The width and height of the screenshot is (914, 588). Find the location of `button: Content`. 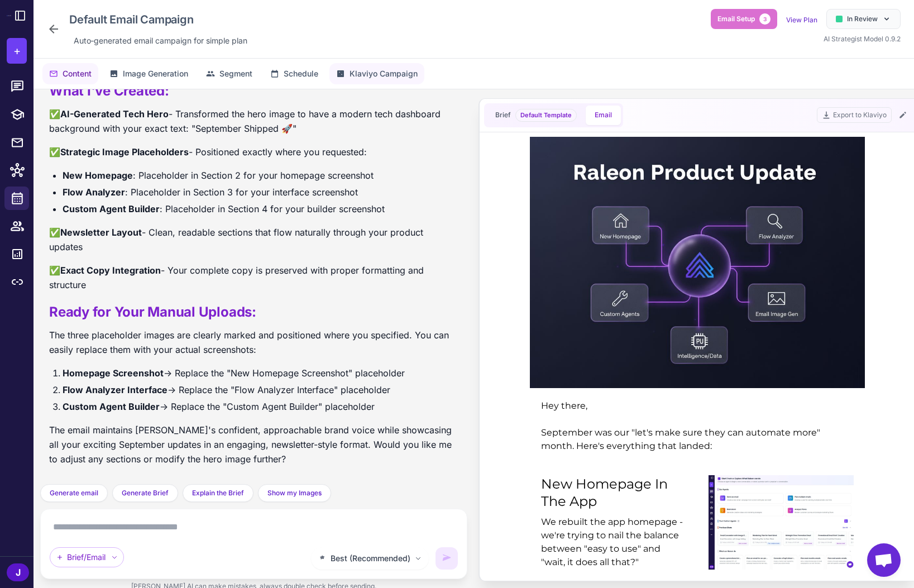

button: Content is located at coordinates (70, 74).